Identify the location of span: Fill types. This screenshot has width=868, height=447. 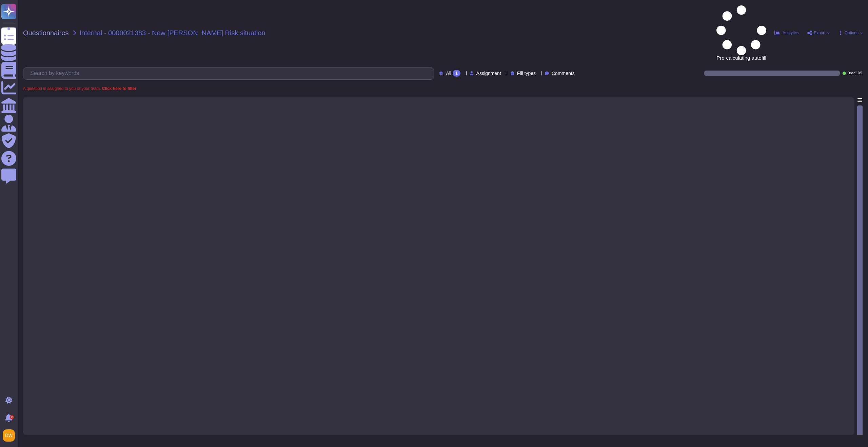
(526, 74).